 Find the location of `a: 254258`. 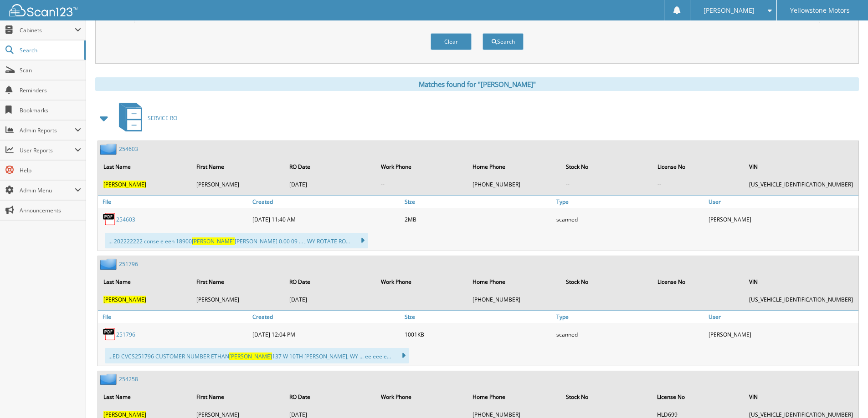

a: 254258 is located at coordinates (129, 379).